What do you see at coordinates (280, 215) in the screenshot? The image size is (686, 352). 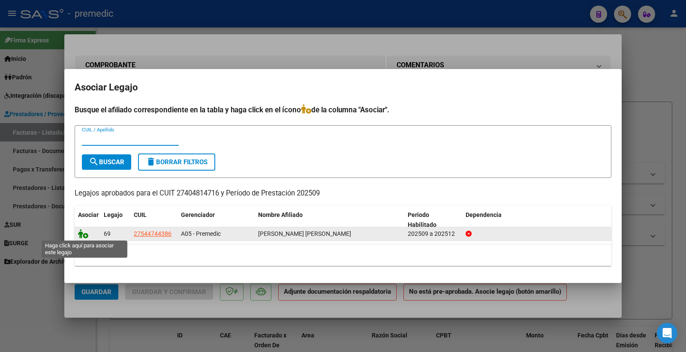 I see `span: Nombre Afiliado` at bounding box center [280, 215].